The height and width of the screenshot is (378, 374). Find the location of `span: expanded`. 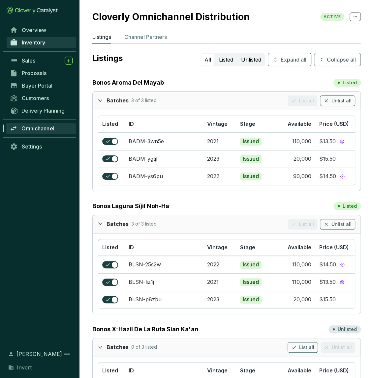

span: expanded is located at coordinates (100, 100).